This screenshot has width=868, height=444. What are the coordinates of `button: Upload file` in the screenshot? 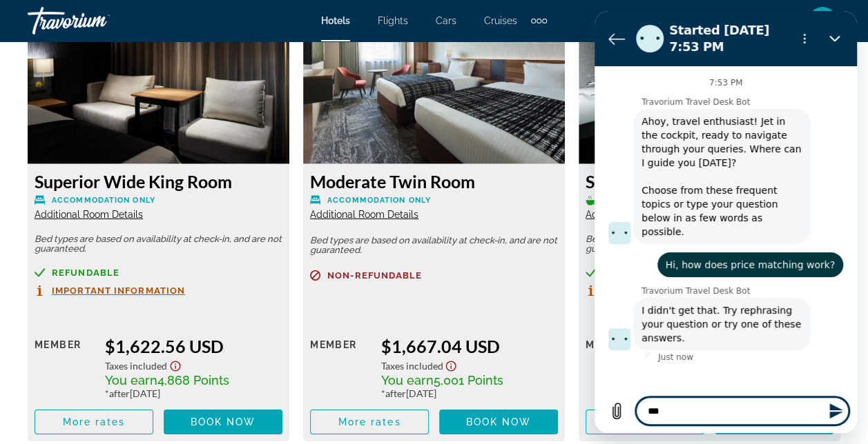 It's located at (22, 400).